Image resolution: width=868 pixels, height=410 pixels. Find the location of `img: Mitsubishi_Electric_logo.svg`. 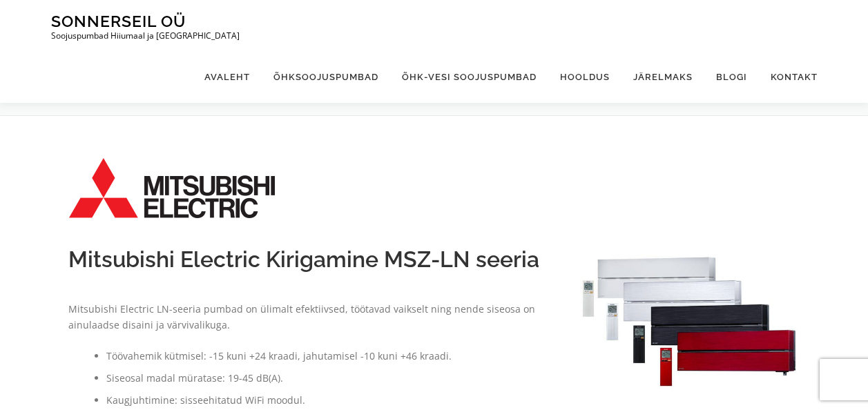

img: Mitsubishi_Electric_logo.svg is located at coordinates (172, 188).